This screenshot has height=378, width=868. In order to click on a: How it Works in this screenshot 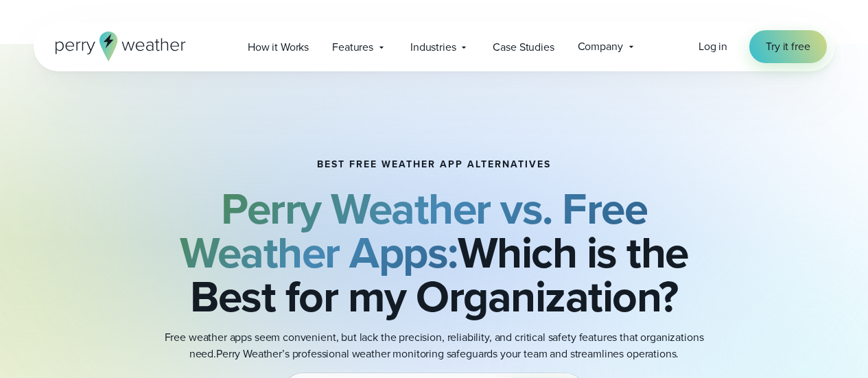, I will do `click(278, 46)`.